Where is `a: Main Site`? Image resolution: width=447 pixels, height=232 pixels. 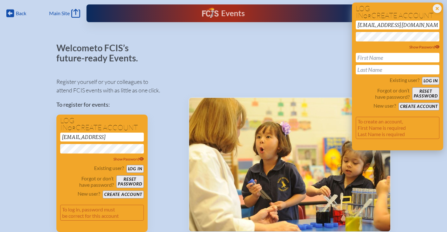
a: Main Site is located at coordinates (65, 13).